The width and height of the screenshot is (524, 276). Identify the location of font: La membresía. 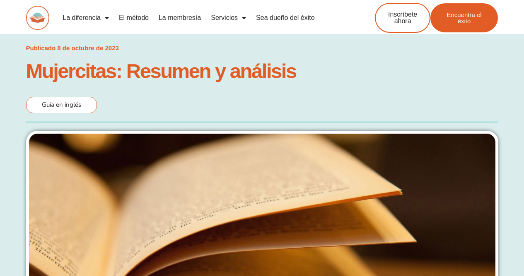
(180, 17).